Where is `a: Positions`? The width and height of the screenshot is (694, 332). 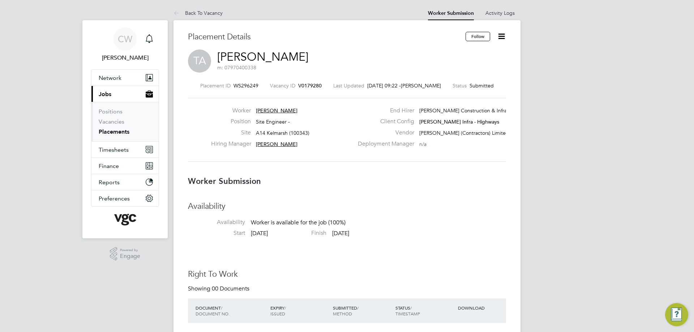 a: Positions is located at coordinates (111, 111).